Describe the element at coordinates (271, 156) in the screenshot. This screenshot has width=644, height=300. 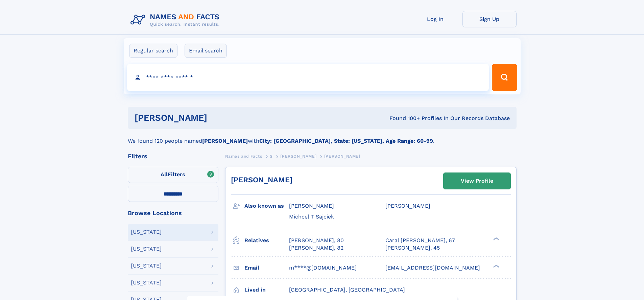
I see `span: S` at that location.